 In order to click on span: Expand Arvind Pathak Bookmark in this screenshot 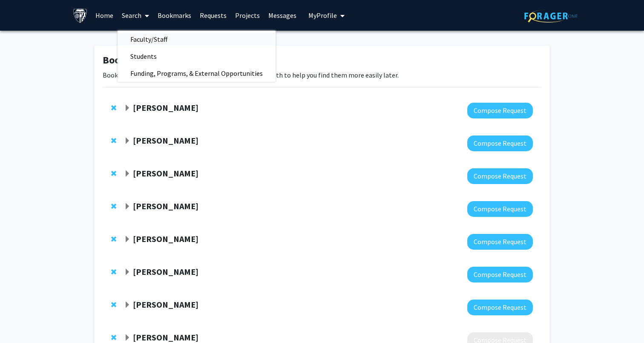, I will do `click(127, 108)`.